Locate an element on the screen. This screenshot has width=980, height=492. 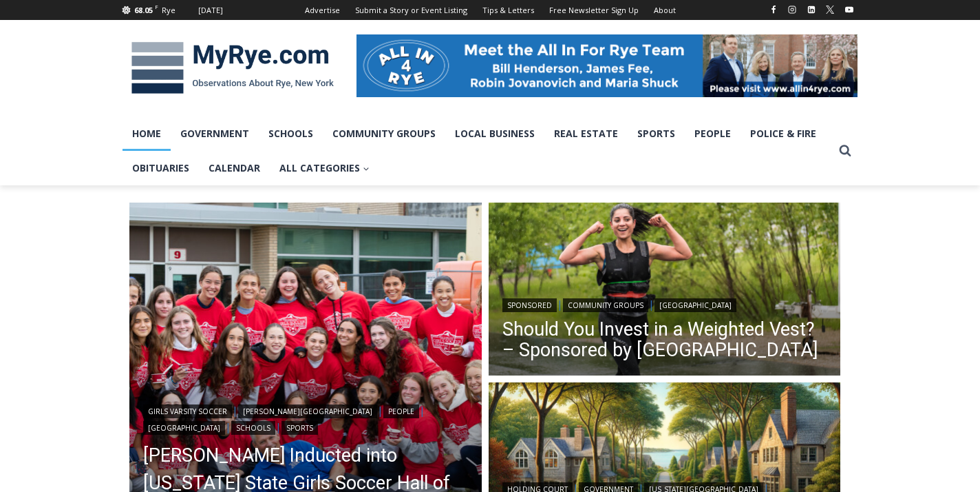
div: Rye is located at coordinates (169, 10).